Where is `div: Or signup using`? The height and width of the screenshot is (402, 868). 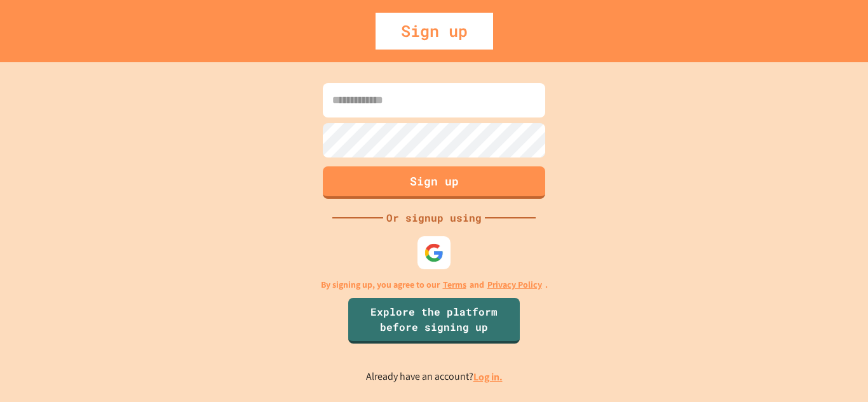 div: Or signup using is located at coordinates (434, 218).